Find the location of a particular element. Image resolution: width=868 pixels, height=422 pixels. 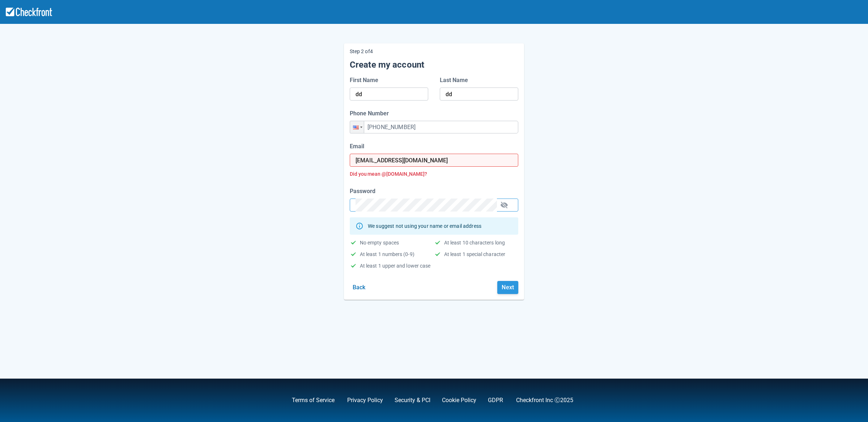

input: Enter your business email is located at coordinates (434, 160).